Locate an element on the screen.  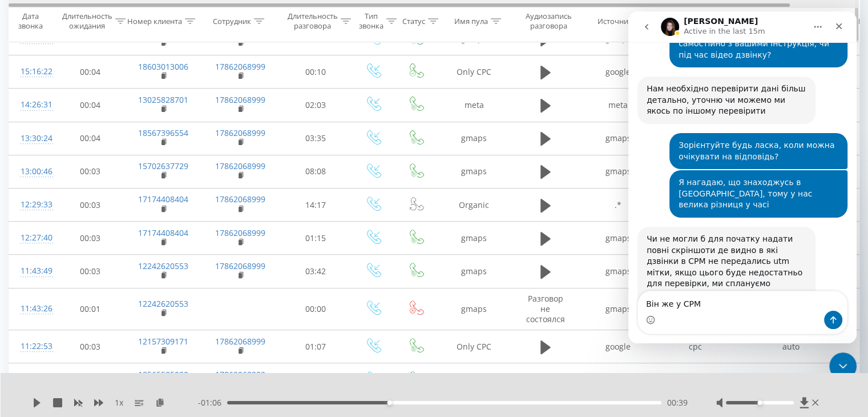
td: 00:10 is located at coordinates (316, 72).